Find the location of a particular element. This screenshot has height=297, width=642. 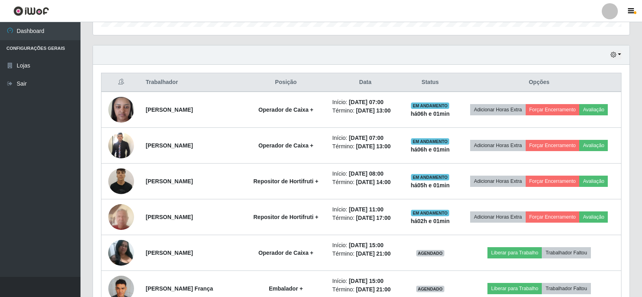

img: 1750022695210.jpeg is located at coordinates (121, 145).